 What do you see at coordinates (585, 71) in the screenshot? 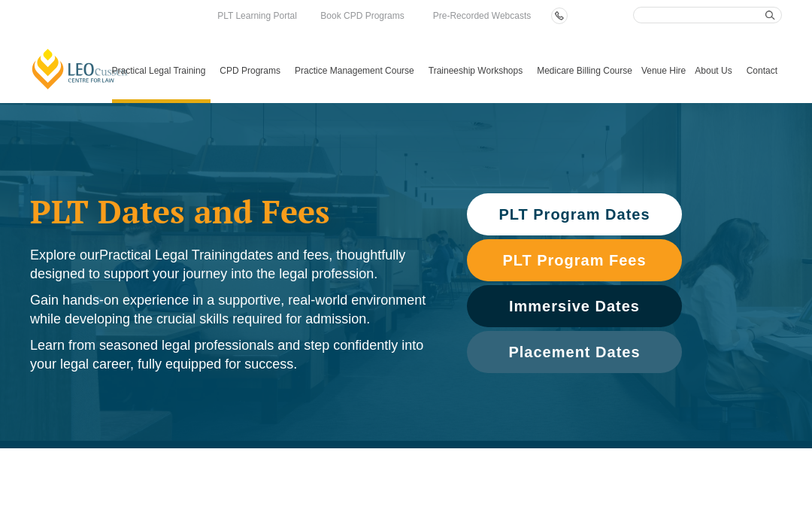
I see `a: Medicare Billing Course` at bounding box center [585, 71].